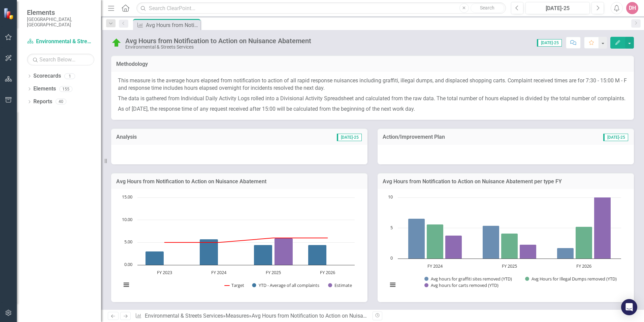  What do you see at coordinates (70, 76) in the screenshot?
I see `div: 1` at bounding box center [70, 76].